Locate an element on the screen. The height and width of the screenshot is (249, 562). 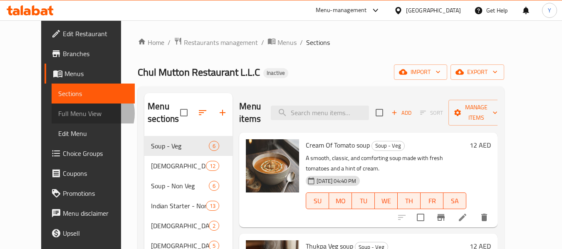
div: Indian Starter is located at coordinates (180, 226).